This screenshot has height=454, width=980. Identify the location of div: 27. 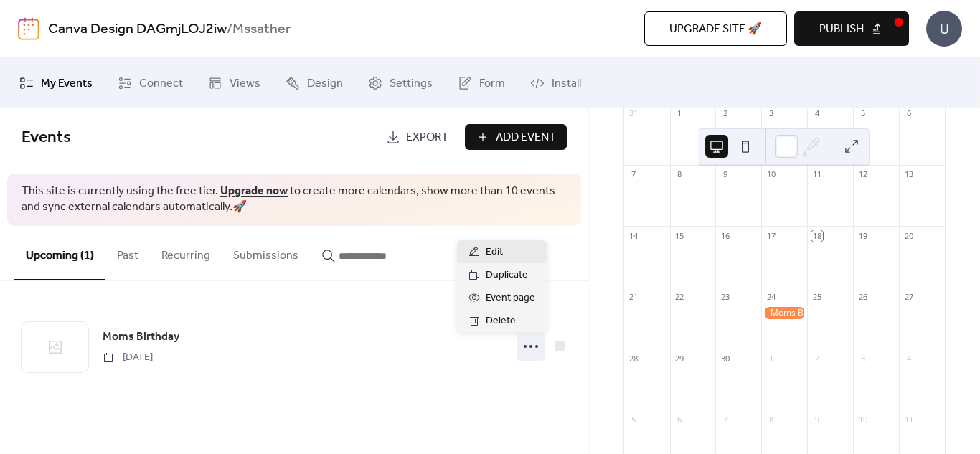
(908, 297).